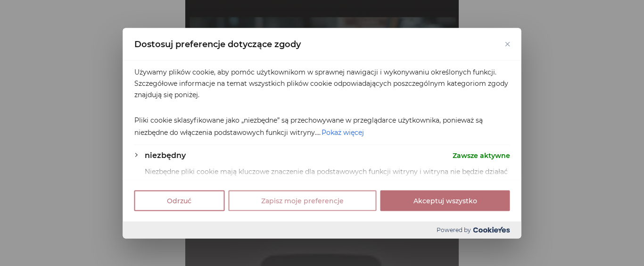 The width and height of the screenshot is (644, 266). Describe the element at coordinates (492, 229) in the screenshot. I see `img: Cookieyes logo` at that location.